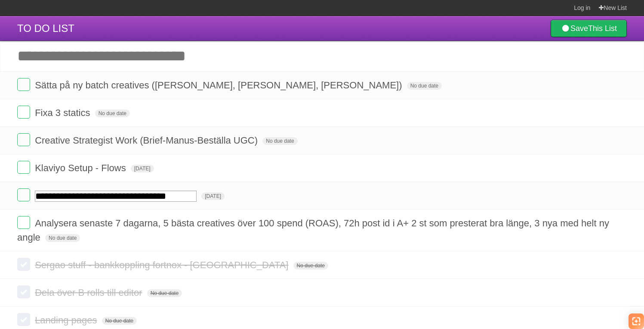 The image size is (644, 329). What do you see at coordinates (589, 28) in the screenshot?
I see `a: SaveThis List` at bounding box center [589, 28].